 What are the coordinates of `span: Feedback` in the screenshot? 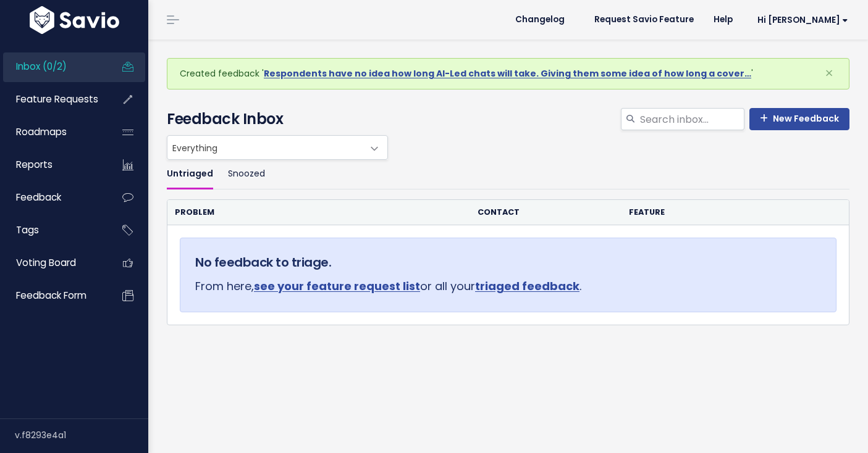 It's located at (38, 197).